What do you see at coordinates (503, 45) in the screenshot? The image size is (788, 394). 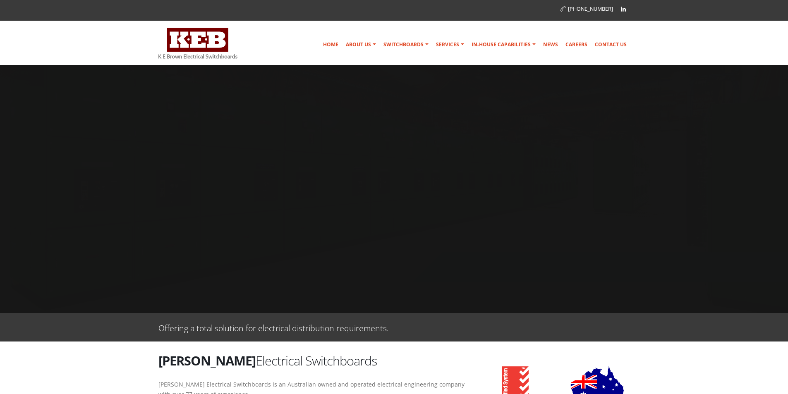 I see `a: In-house Capabilities` at bounding box center [503, 45].